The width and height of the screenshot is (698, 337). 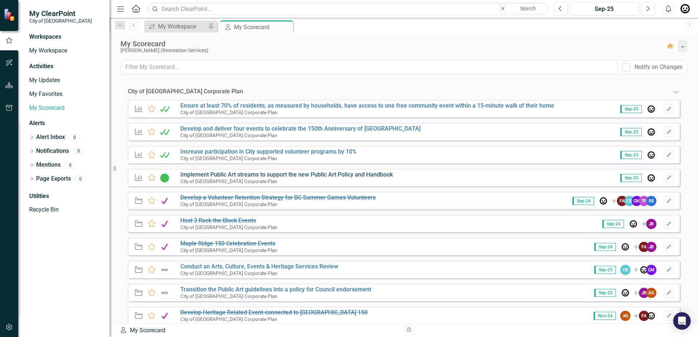 What do you see at coordinates (287, 174) in the screenshot?
I see `a: Implement Public Art streams to support the new Public Art Policy and Handbook` at bounding box center [287, 174].